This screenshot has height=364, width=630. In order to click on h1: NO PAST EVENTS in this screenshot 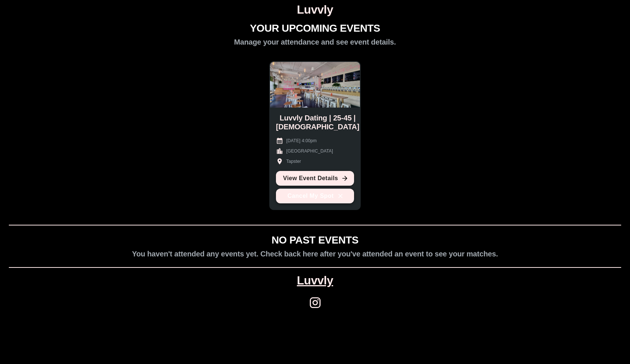, I will do `click(315, 240)`.